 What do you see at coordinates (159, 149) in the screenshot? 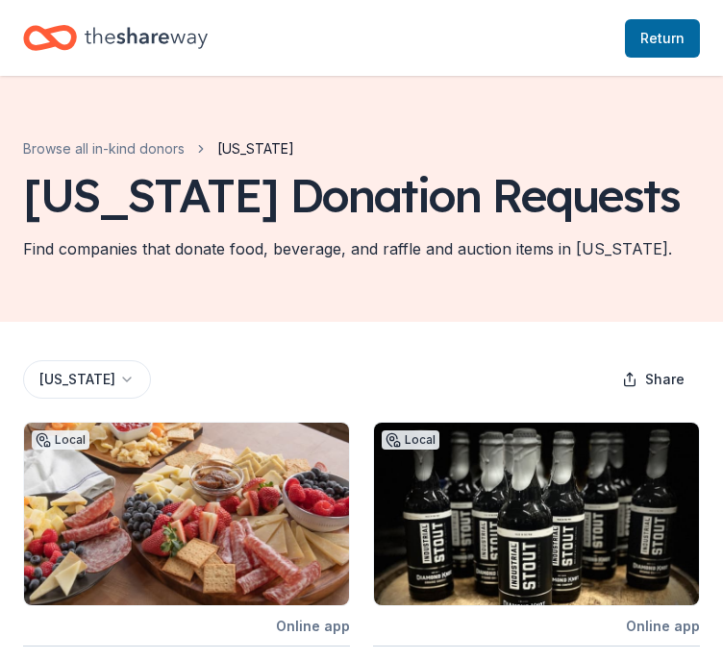
I see `nav: breadcrumb` at bounding box center [159, 149].